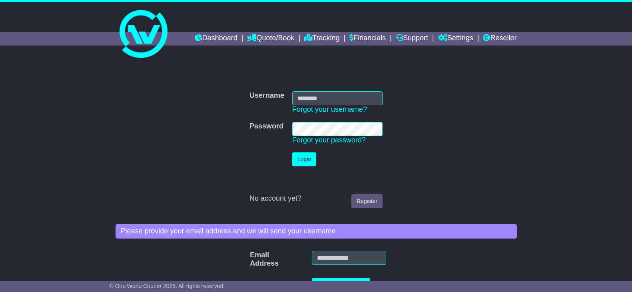  What do you see at coordinates (367, 39) in the screenshot?
I see `a: Financials` at bounding box center [367, 39].